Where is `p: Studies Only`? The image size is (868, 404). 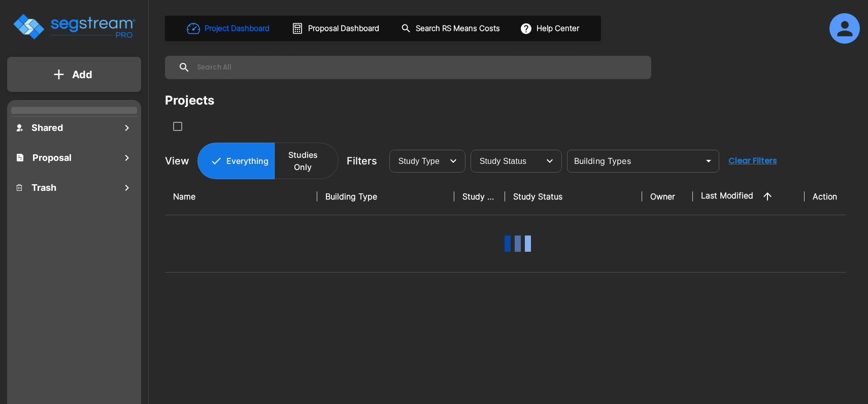 p: Studies Only is located at coordinates (303, 161).